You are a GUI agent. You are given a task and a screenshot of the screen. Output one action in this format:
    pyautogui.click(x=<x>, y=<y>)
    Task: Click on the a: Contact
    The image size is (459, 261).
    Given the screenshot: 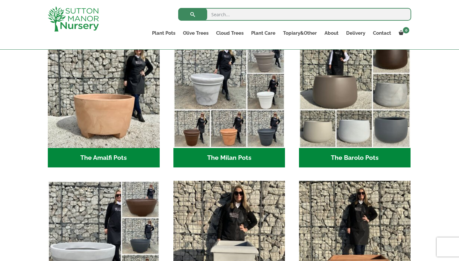 What is the action you would take?
    pyautogui.click(x=382, y=33)
    